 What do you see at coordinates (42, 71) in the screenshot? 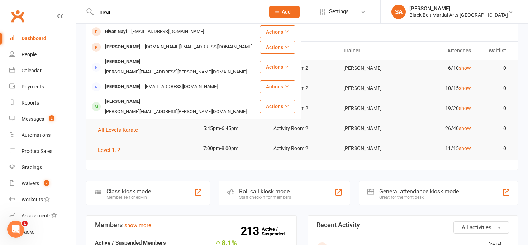
I see `a: Calendar` at bounding box center [42, 71].